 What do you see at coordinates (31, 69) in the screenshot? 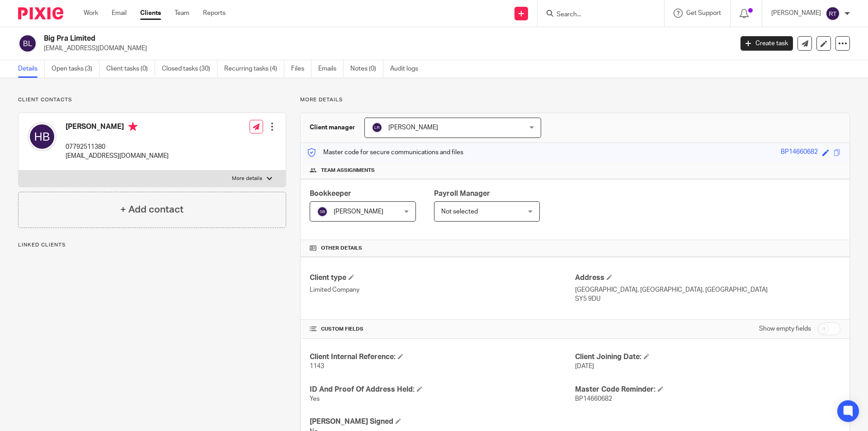
I see `a: Details` at bounding box center [31, 69].